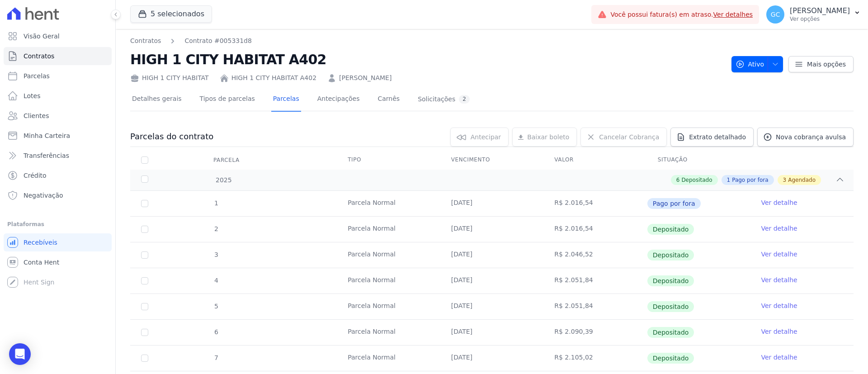 This screenshot has width=868, height=374. Describe the element at coordinates (57, 36) in the screenshot. I see `a: Visão Geral` at that location.